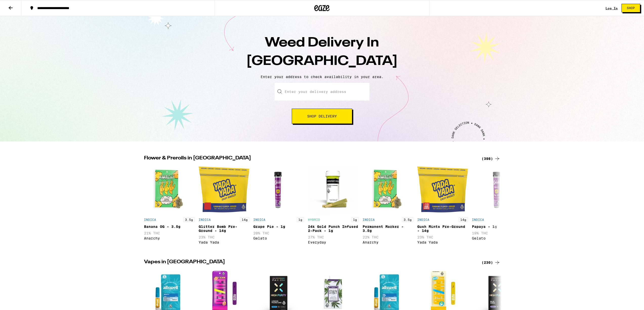  I want to click on img: Everyday - 24k Gold Punch Infused 2-Pack - 1g, so click(334, 189).